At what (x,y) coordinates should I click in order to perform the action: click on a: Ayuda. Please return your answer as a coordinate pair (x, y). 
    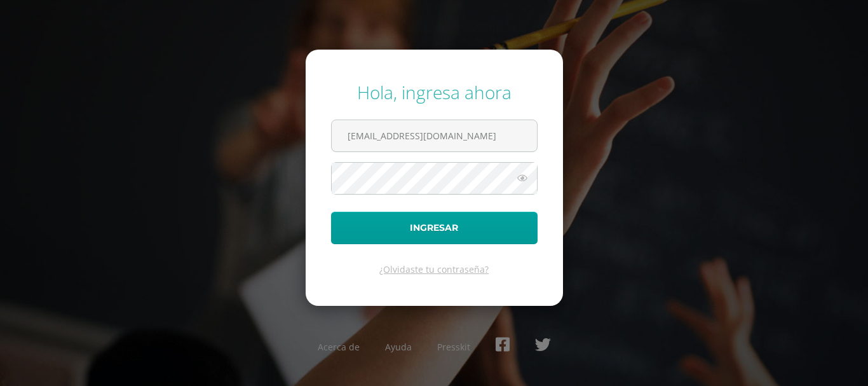
    Looking at the image, I should click on (399, 347).